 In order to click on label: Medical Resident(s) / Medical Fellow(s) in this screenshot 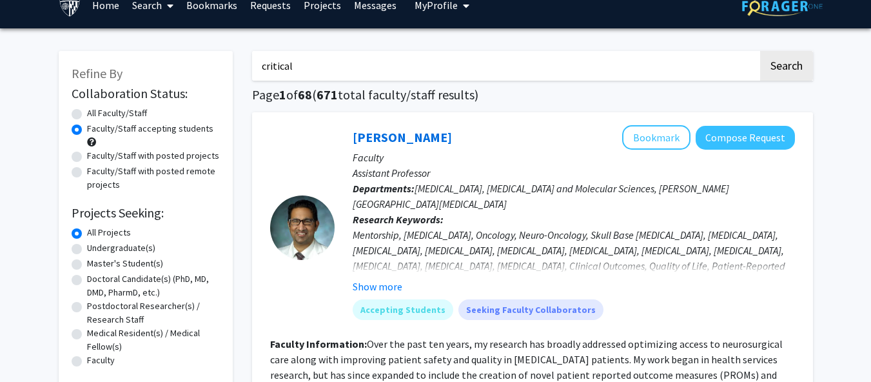, I will do `click(153, 340)`.